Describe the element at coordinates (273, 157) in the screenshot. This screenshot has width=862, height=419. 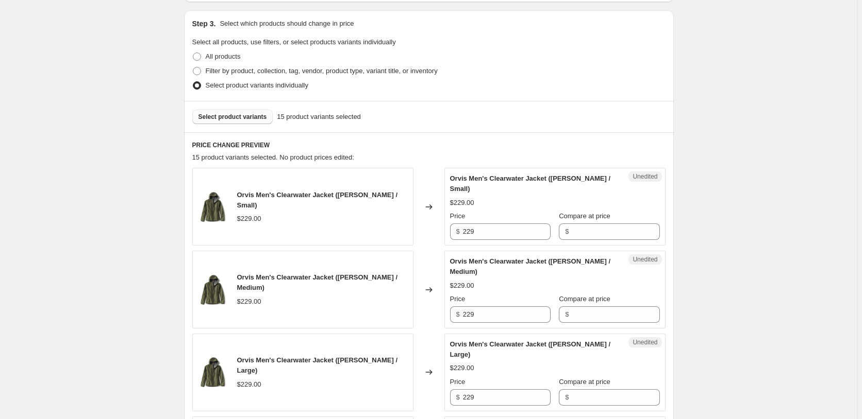
I see `span: 15 product variants selected. No product prices edited:` at that location.